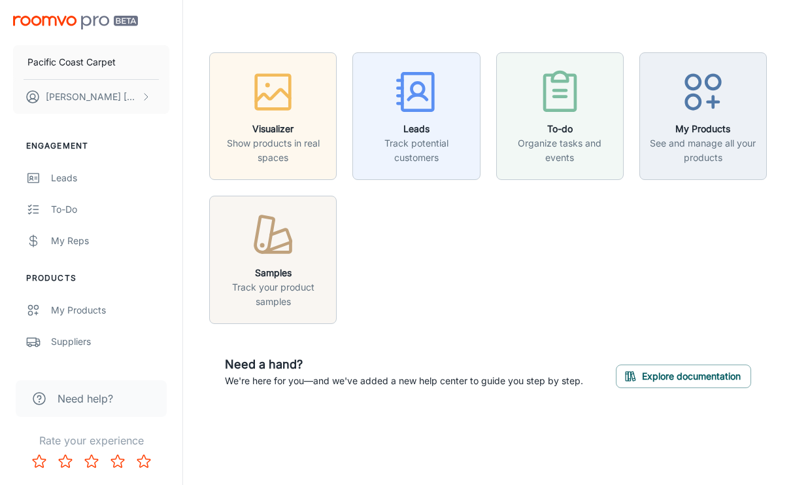  Describe the element at coordinates (703, 129) in the screenshot. I see `h6: My Products` at that location.